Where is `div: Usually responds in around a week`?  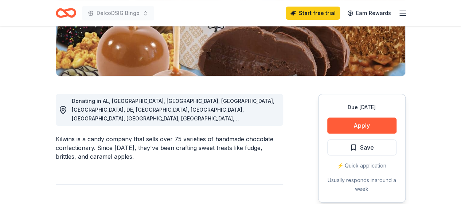 div: Usually responds in around a week is located at coordinates (362, 184).